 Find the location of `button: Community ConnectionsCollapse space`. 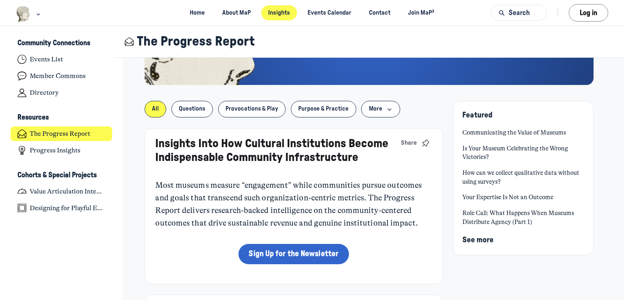

button: Community ConnectionsCollapse space is located at coordinates (61, 43).